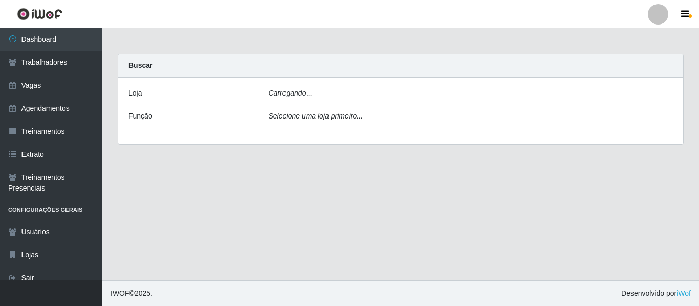 Image resolution: width=699 pixels, height=306 pixels. Describe the element at coordinates (656, 294) in the screenshot. I see `span: Desenvolvido por` at that location.